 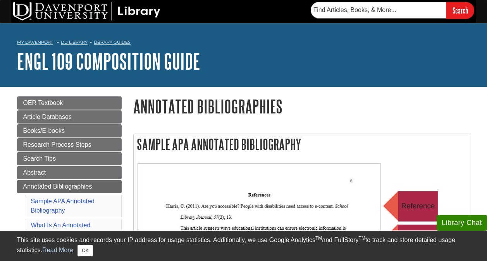 I want to click on span: Research Process Steps, so click(x=57, y=144).